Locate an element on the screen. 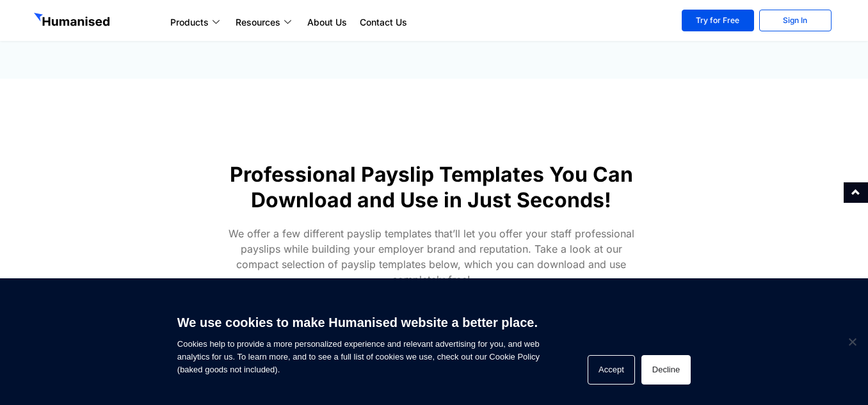  a: Products is located at coordinates (197, 22).